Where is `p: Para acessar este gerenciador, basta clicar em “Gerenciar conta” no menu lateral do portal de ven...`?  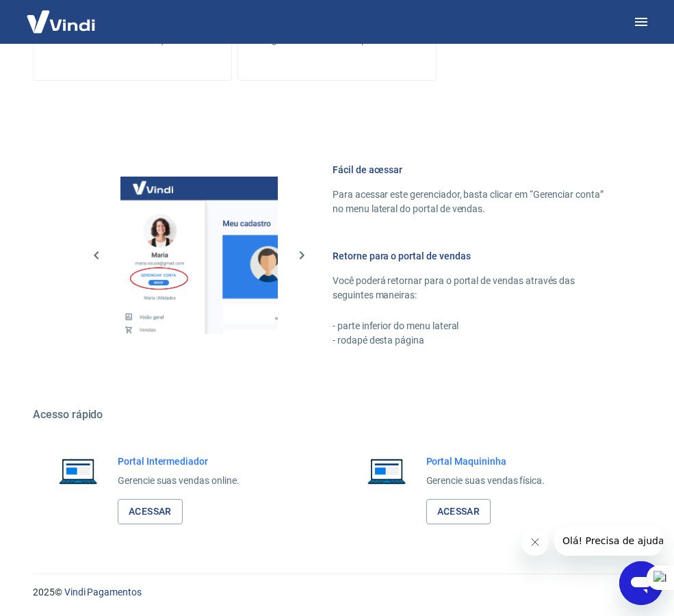
p: Para acessar este gerenciador, basta clicar em “Gerenciar conta” no menu lateral do portal de ven... is located at coordinates (470, 202).